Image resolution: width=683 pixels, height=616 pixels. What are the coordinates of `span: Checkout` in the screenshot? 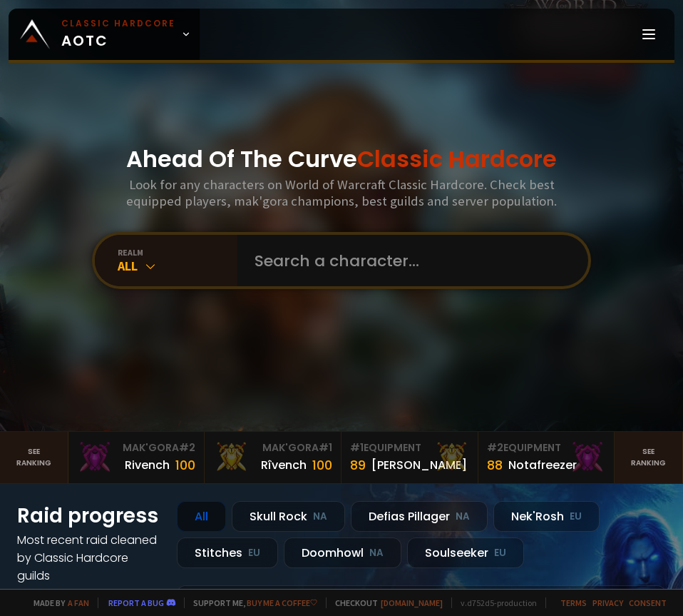 It's located at (384, 602).